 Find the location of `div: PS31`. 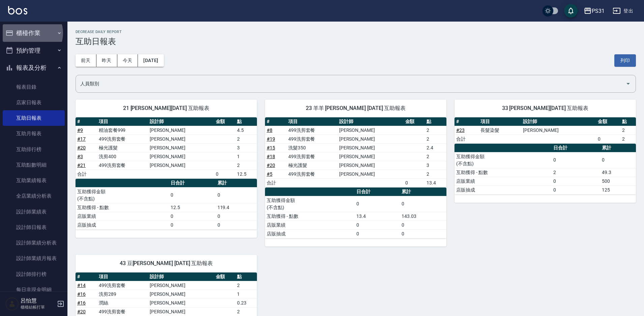

div: PS31 is located at coordinates (598, 11).